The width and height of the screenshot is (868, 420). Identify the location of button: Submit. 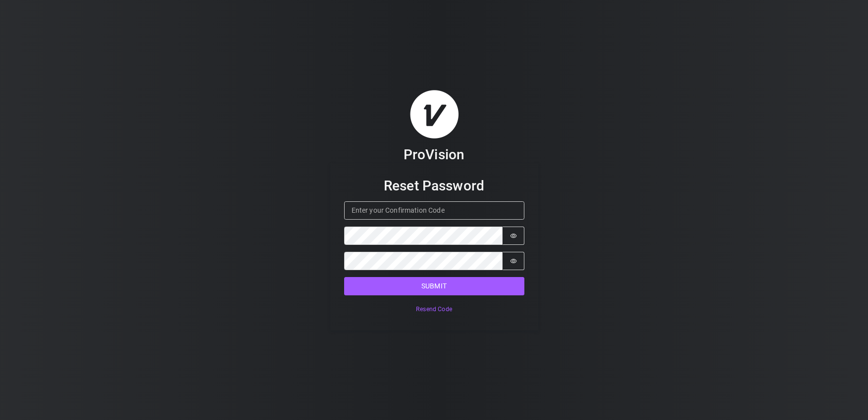
(434, 286).